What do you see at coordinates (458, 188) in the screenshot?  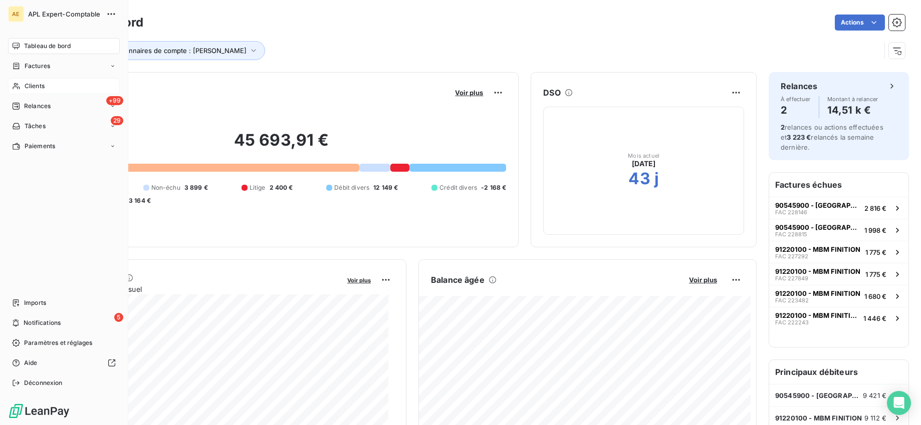 I see `span: Crédit divers` at bounding box center [458, 188].